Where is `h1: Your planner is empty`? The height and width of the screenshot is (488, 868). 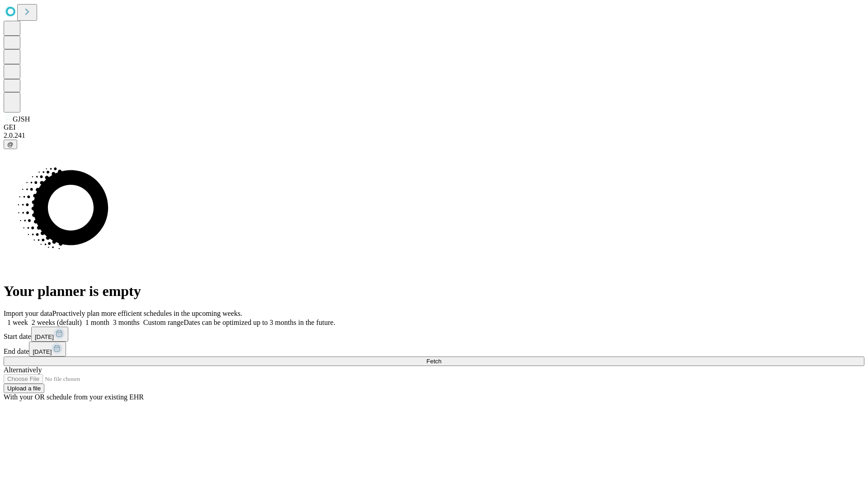 h1: Your planner is empty is located at coordinates (434, 291).